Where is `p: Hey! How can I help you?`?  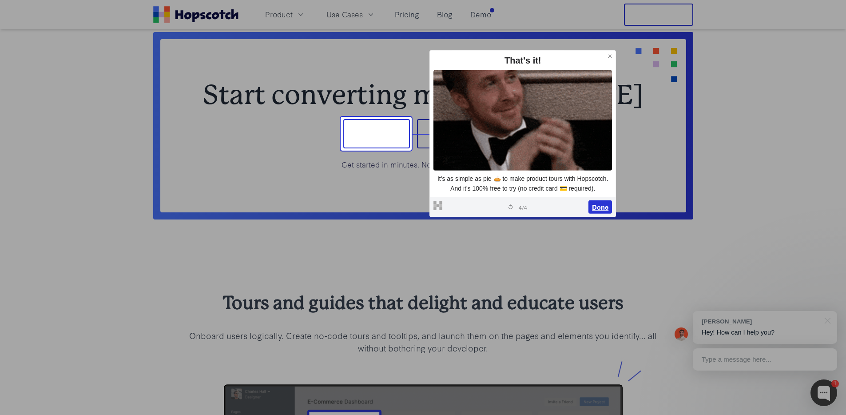
p: Hey! How can I help you? is located at coordinates (765, 332).